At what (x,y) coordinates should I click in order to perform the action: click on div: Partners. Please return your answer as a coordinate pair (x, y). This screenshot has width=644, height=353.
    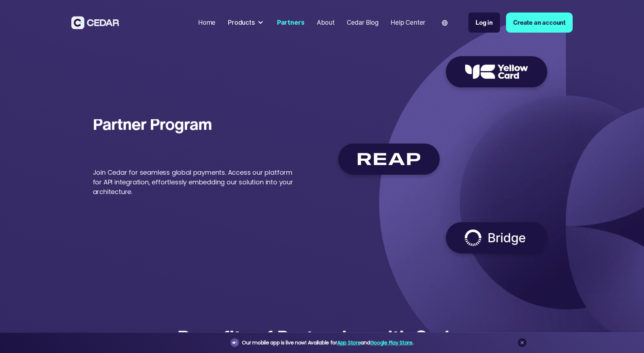
    Looking at the image, I should click on (291, 23).